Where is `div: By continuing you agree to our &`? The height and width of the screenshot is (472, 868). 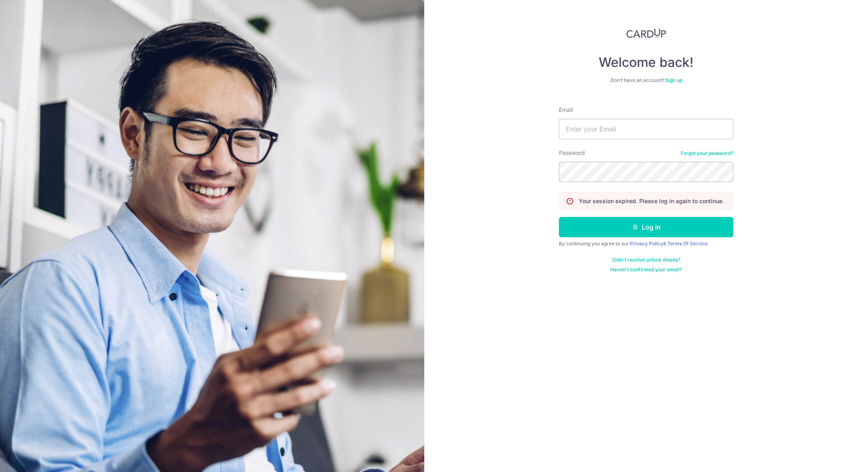 div: By continuing you agree to our & is located at coordinates (646, 244).